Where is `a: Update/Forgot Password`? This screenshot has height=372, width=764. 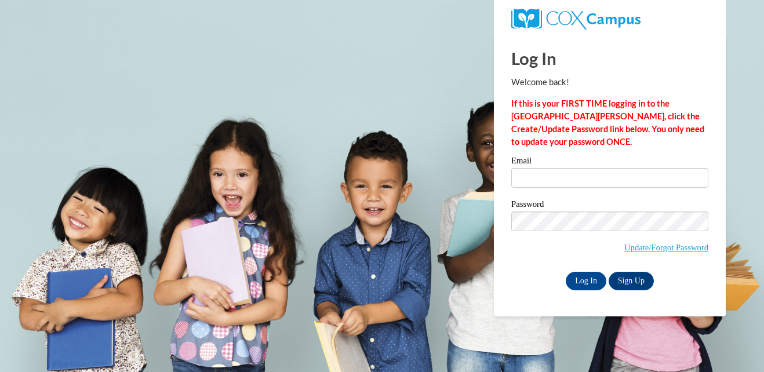
a: Update/Forgot Password is located at coordinates (666, 247).